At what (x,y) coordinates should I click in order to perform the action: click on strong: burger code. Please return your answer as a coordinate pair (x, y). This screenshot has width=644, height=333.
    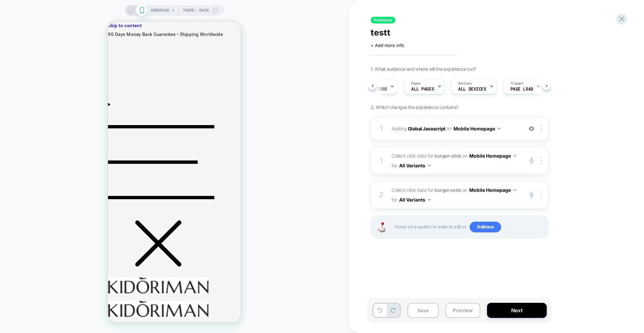
    Looking at the image, I should click on (447, 190).